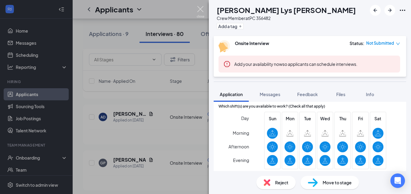  Describe the element at coordinates (380, 43) in the screenshot. I see `span: Not Submitted` at that location.